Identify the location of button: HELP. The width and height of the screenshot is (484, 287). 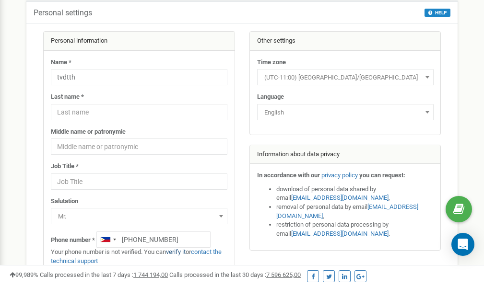
(437, 12).